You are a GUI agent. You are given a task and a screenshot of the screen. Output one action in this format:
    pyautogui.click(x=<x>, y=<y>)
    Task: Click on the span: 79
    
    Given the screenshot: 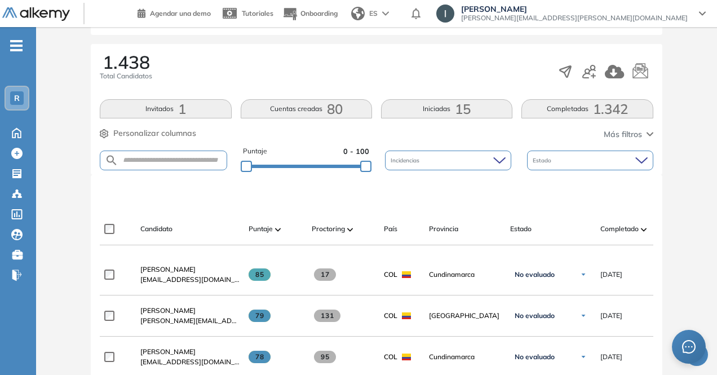 What is the action you would take?
    pyautogui.click(x=259, y=316)
    